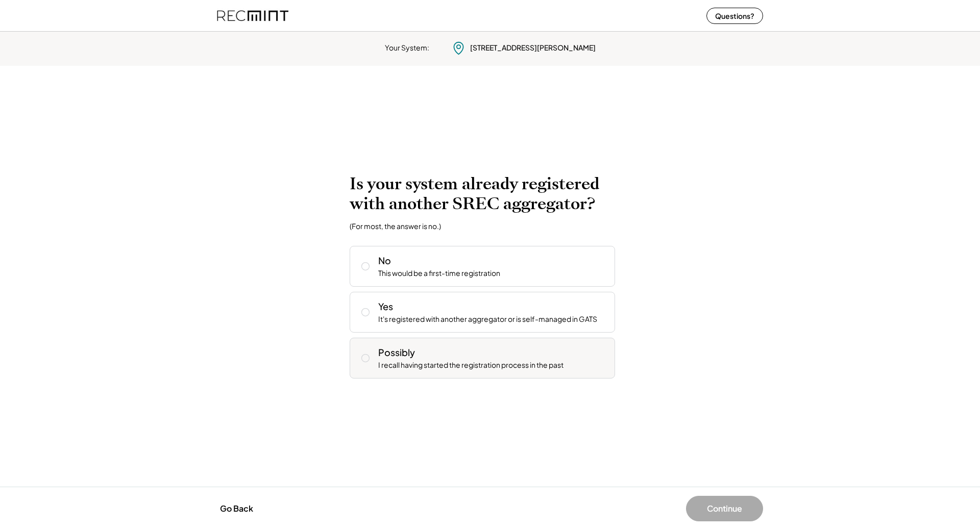 This screenshot has height=530, width=980. Describe the element at coordinates (406, 48) in the screenshot. I see `div: Your System:` at that location.